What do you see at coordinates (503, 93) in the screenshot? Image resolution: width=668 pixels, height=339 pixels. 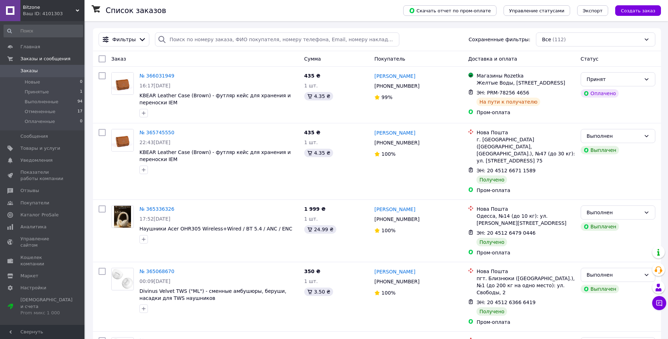 I see `span: ЭН: PRM-78256 4656` at bounding box center [503, 93].